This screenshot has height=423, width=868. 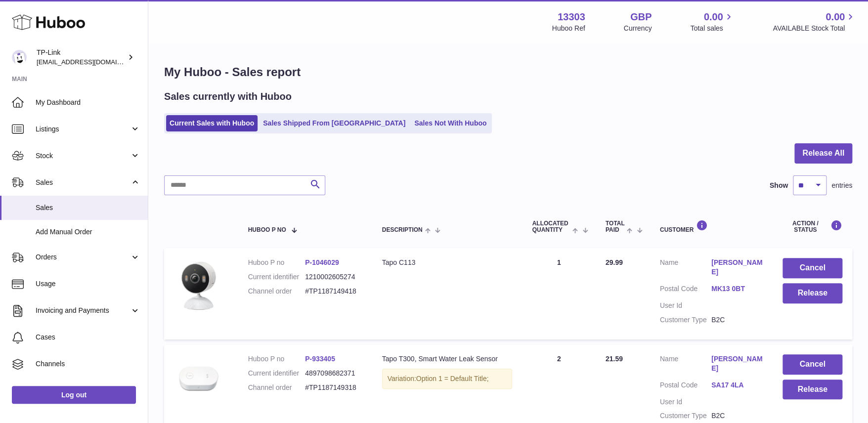 I want to click on span: ALLOCATED Quantity, so click(x=551, y=227).